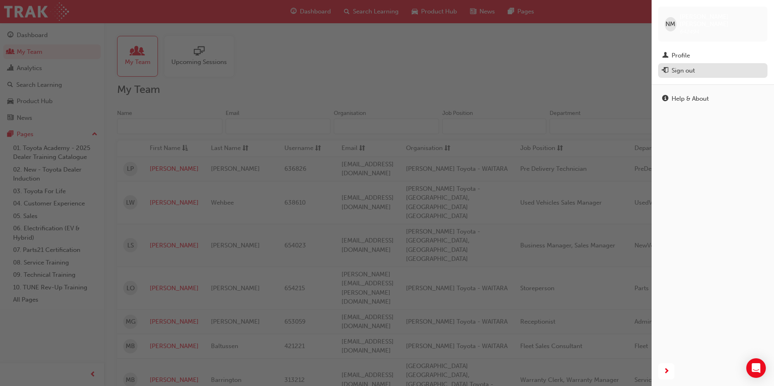 The width and height of the screenshot is (774, 386). What do you see at coordinates (690, 99) in the screenshot?
I see `div: Help & About` at bounding box center [690, 99].